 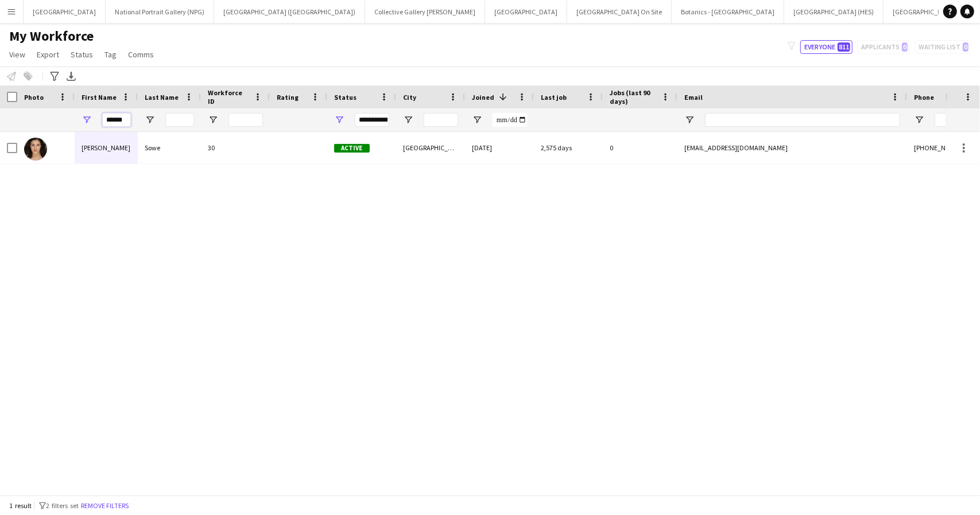 What do you see at coordinates (140, 55) in the screenshot?
I see `a: Comms` at bounding box center [140, 55].